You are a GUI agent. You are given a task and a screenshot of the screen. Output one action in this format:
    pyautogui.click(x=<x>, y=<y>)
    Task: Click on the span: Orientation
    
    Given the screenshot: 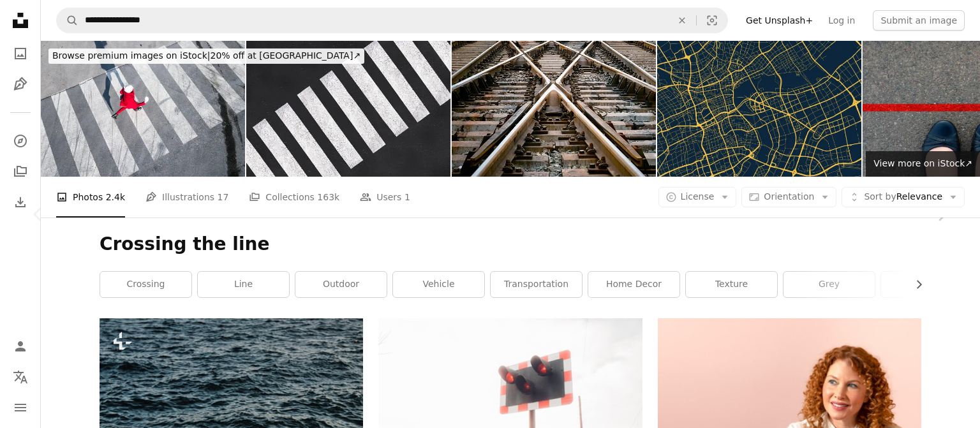 What is the action you would take?
    pyautogui.click(x=789, y=197)
    